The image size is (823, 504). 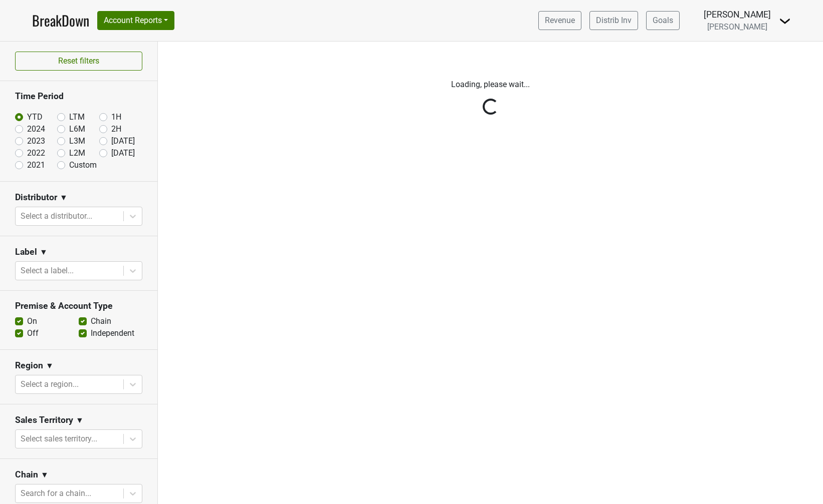 I want to click on p: Loading, please wait..., so click(x=491, y=84).